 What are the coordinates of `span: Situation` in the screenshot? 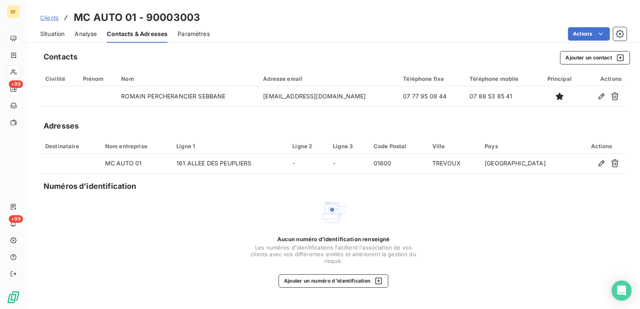 It's located at (52, 34).